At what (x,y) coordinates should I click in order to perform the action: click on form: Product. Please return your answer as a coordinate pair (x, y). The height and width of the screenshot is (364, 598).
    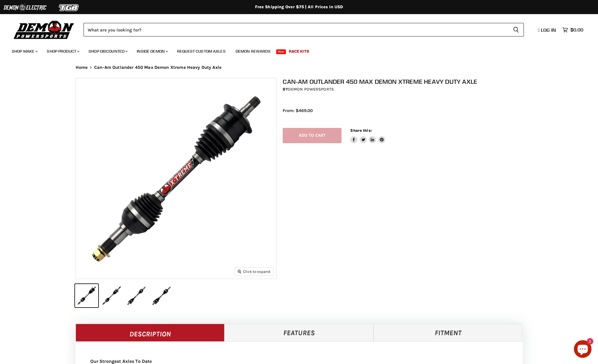
    Looking at the image, I should click on (304, 30).